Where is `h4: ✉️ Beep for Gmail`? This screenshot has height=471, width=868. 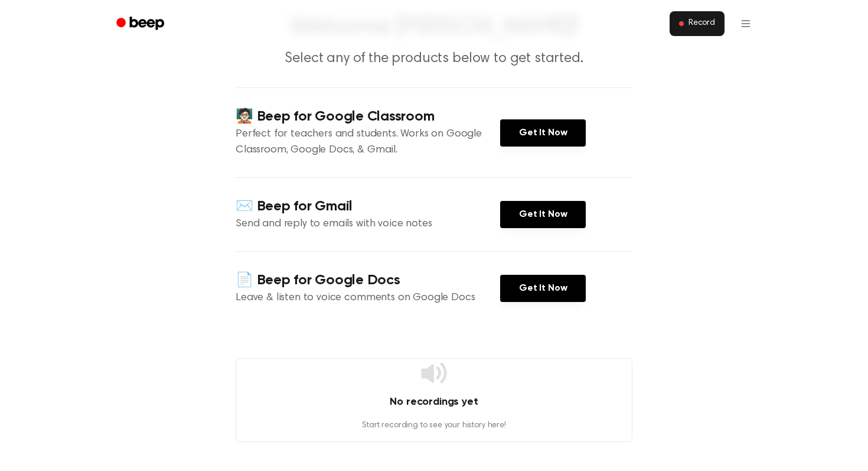 h4: ✉️ Beep for Gmail is located at coordinates (368, 206).